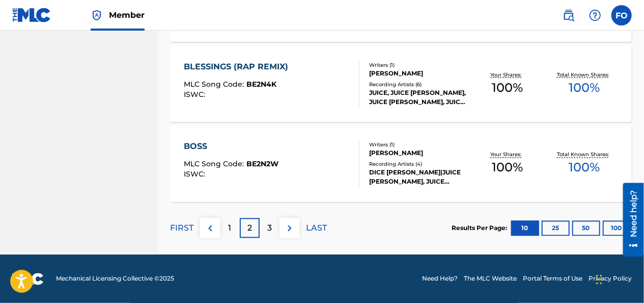  I want to click on button: 50, so click(586, 228).